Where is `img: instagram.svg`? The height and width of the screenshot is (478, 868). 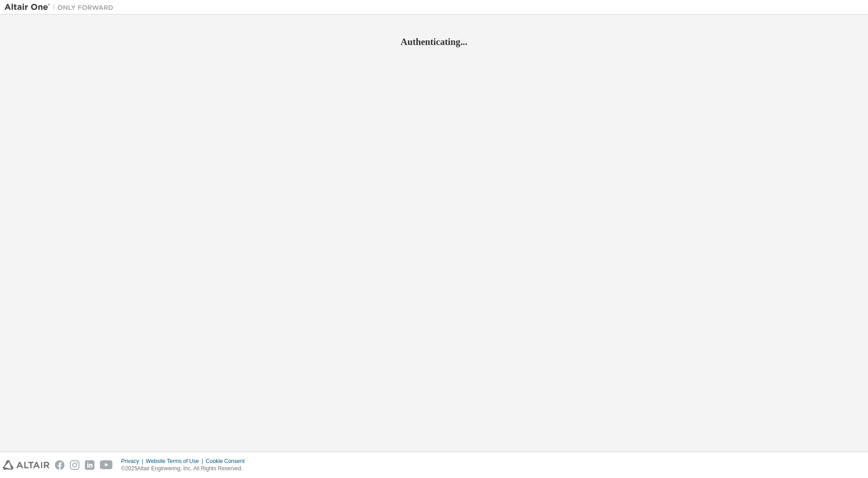
img: instagram.svg is located at coordinates (75, 464).